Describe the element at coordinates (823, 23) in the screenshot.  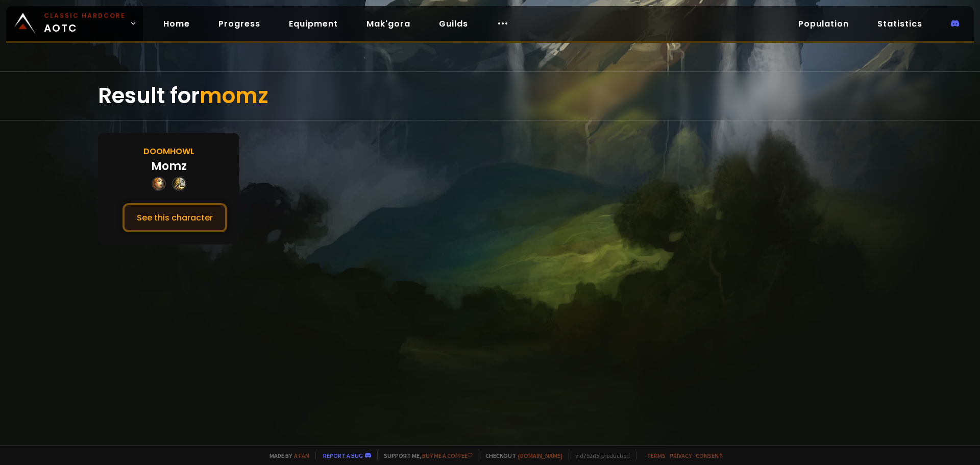
I see `a: Population` at that location.